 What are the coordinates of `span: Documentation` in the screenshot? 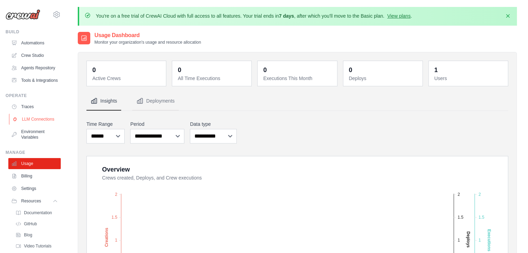 It's located at (38, 213).